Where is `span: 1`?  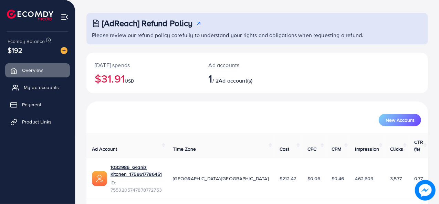 span: 1 is located at coordinates (211, 79).